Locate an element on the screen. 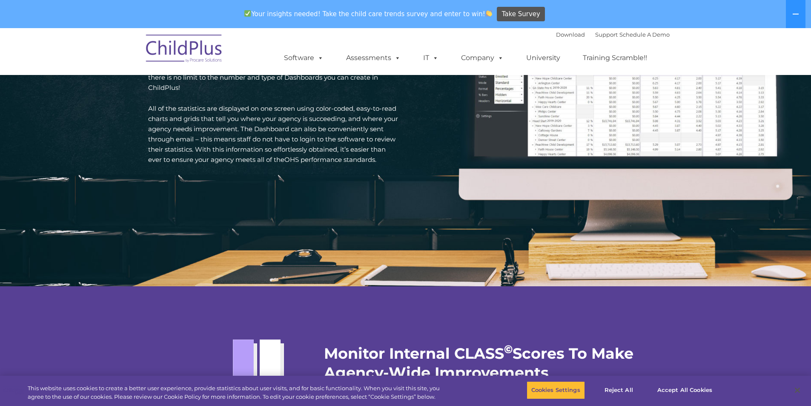 This screenshot has width=811, height=406. div: This website uses cookies to create a better user experience, provide statistics about user visit... is located at coordinates (237, 392).